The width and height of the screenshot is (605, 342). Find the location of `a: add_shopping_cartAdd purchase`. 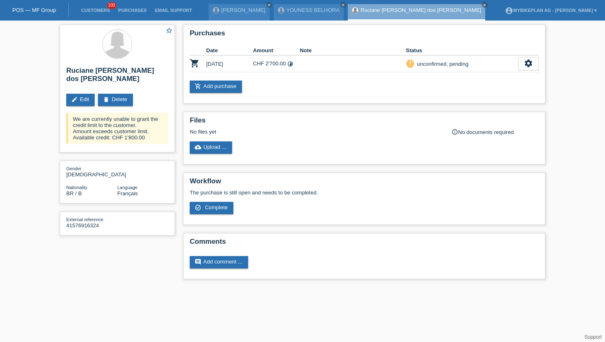

a: add_shopping_cartAdd purchase is located at coordinates (216, 87).